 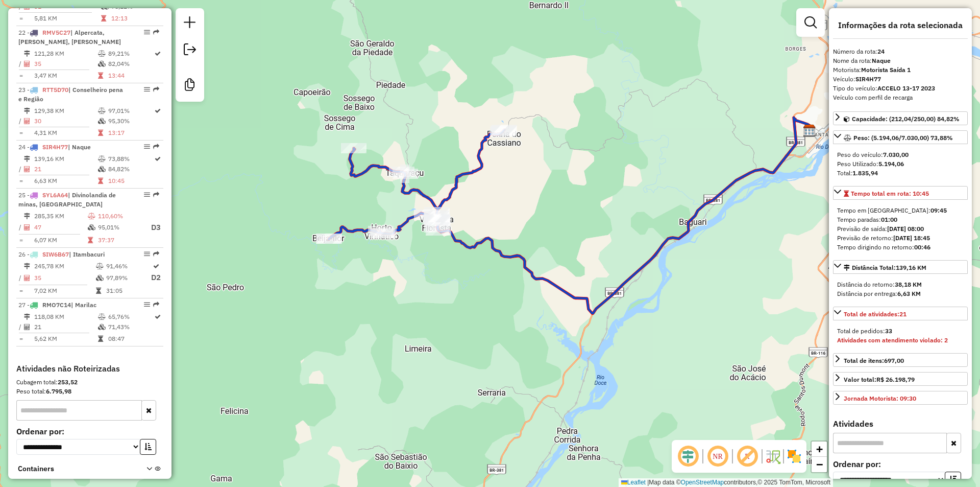 What do you see at coordinates (65, 266) in the screenshot?
I see `td: 245,78 KM` at bounding box center [65, 266].